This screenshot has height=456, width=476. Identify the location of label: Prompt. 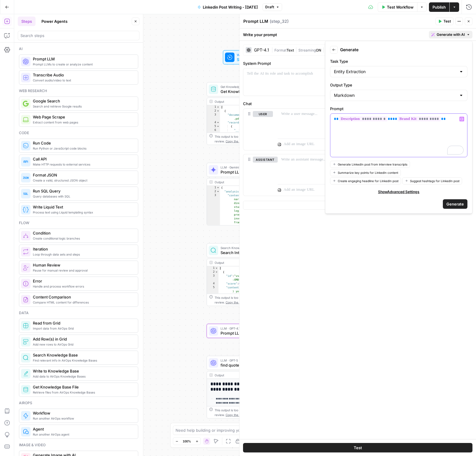
(399, 109).